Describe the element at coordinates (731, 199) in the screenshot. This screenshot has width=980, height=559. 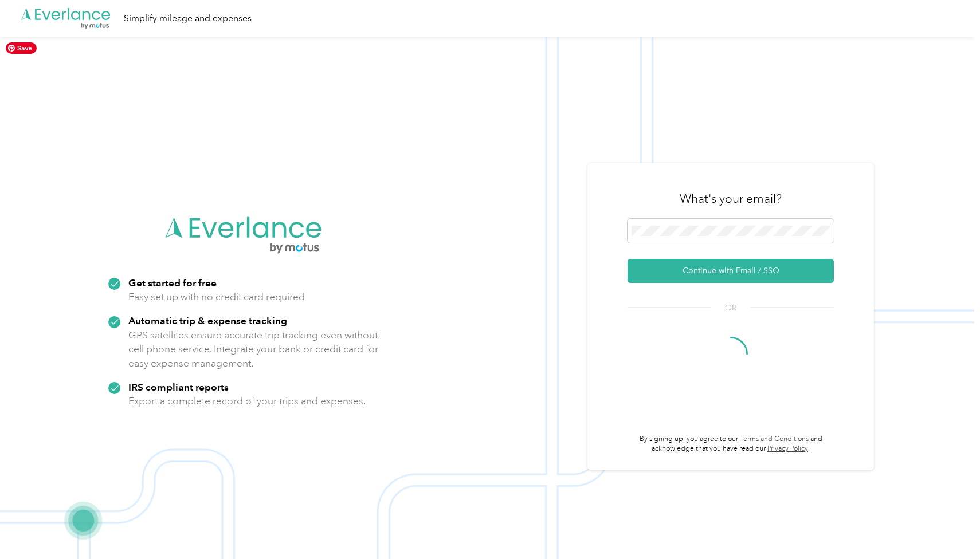
I see `h3: What's your email?` at that location.